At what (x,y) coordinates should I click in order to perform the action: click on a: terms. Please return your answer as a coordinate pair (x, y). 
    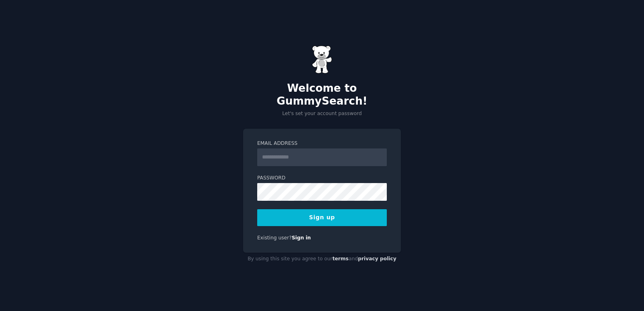
    Looking at the image, I should click on (341, 259).